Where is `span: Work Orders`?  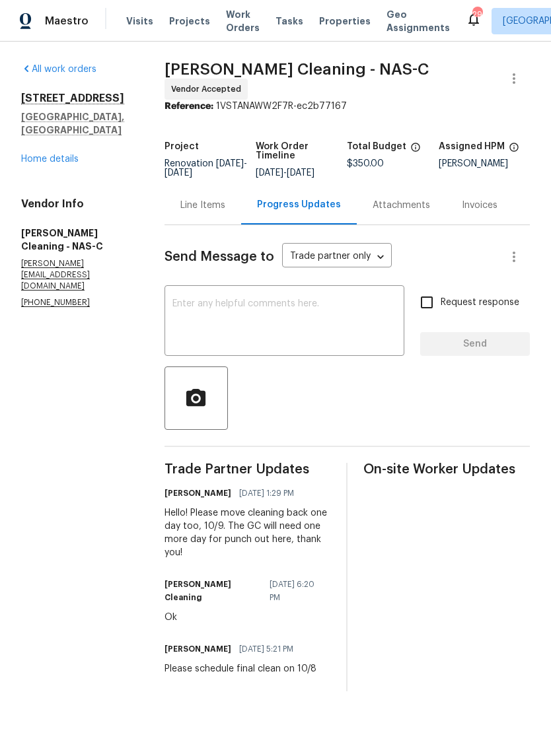 span: Work Orders is located at coordinates (243, 21).